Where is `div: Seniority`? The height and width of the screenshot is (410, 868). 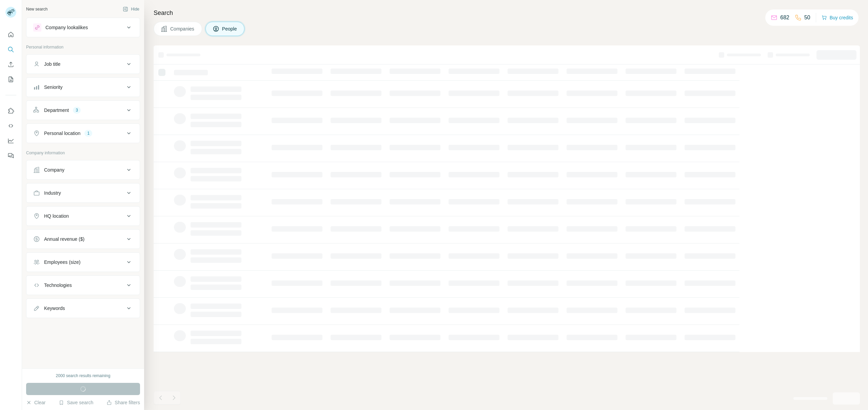
div: Seniority is located at coordinates (53, 87).